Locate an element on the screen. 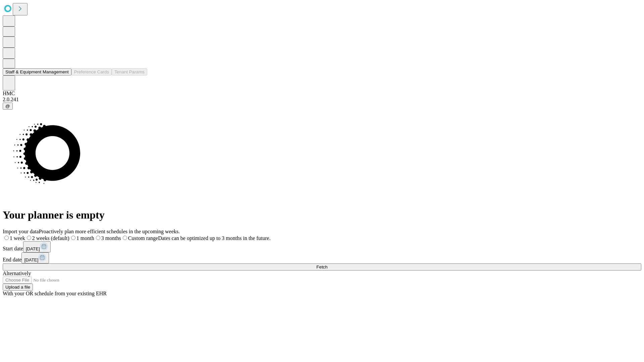  button: Preference Cards is located at coordinates (91, 72).